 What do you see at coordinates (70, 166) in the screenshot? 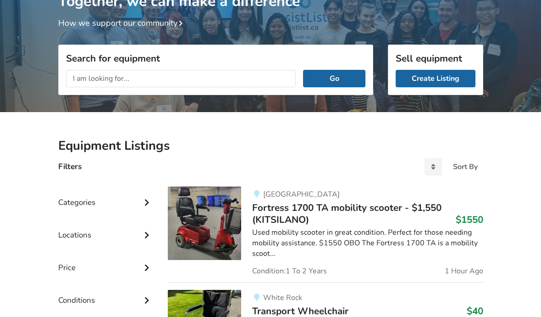
I see `h4: Filters` at bounding box center [70, 166].